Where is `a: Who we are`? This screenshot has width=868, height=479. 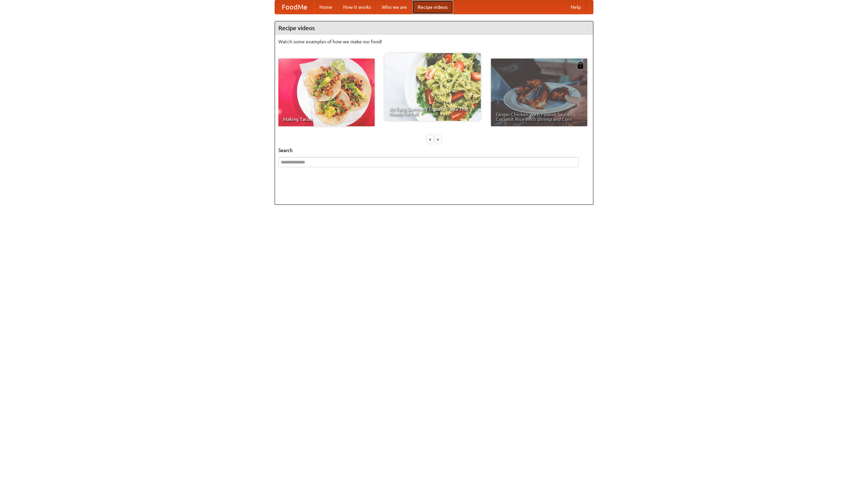 a: Who we are is located at coordinates (394, 7).